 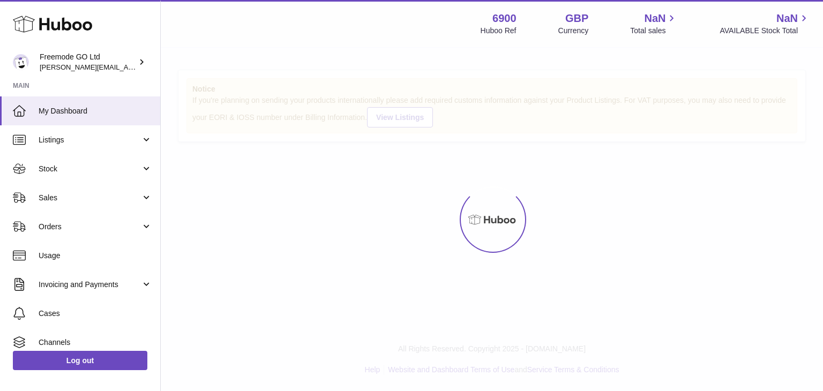 What do you see at coordinates (765, 24) in the screenshot?
I see `a: NaN AVAILABLE Stock Total` at bounding box center [765, 24].